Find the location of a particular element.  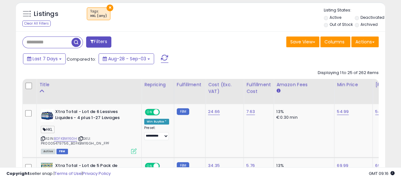

a: B0FKBW16GH is located at coordinates (65, 139).